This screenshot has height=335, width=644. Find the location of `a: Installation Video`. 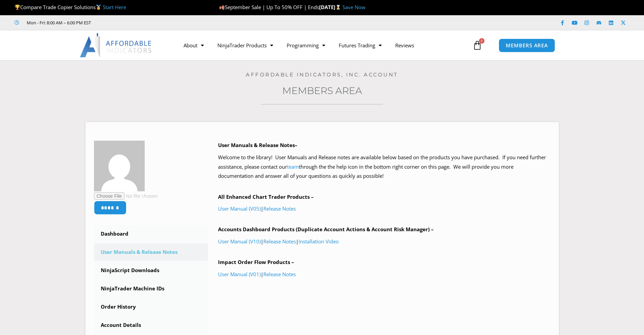

a: Installation Video is located at coordinates (318, 241).